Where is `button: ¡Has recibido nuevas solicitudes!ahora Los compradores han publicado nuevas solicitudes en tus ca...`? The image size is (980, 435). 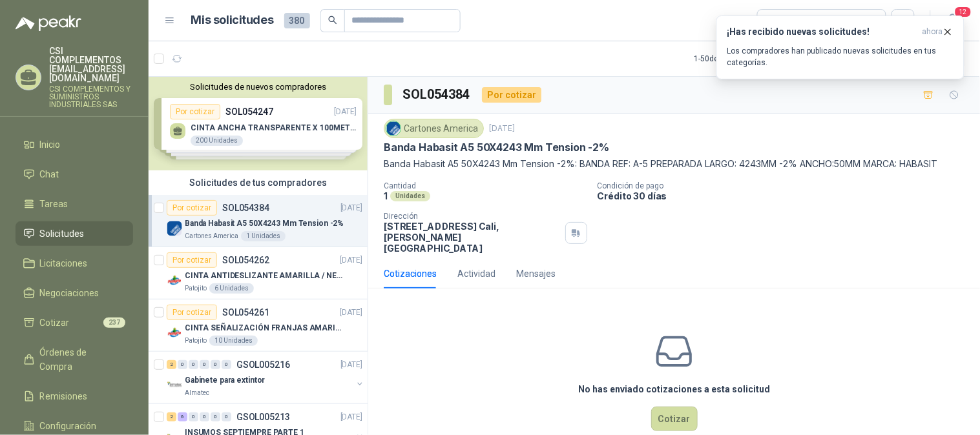 button: ¡Has recibido nuevas solicitudes!ahora Los compradores han publicado nuevas solicitudes en tus ca... is located at coordinates (841, 47).